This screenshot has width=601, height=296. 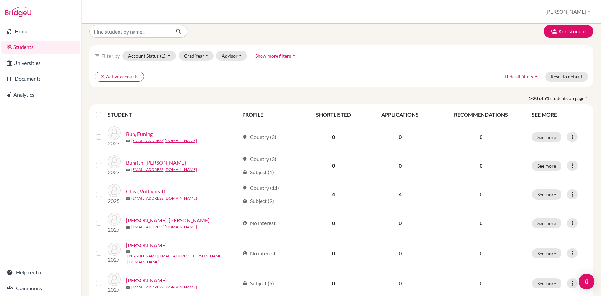 What do you see at coordinates (40, 31) in the screenshot?
I see `a: Home` at bounding box center [40, 31].